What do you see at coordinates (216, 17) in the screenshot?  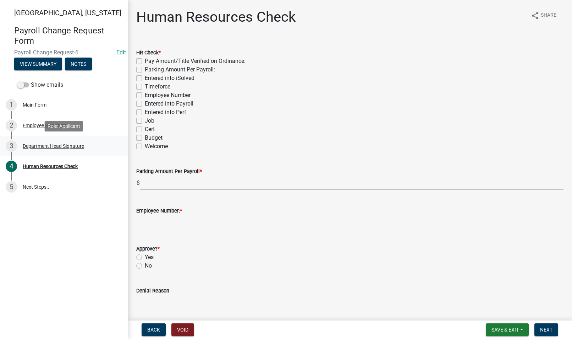 I see `h1: Human Resources Check` at bounding box center [216, 17].